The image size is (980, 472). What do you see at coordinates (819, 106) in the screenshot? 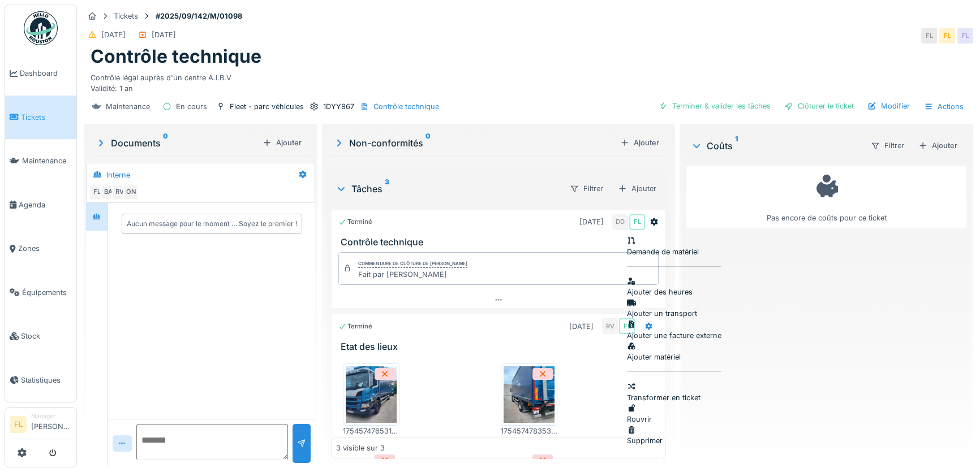
I see `div: Clôturer le ticket` at bounding box center [819, 106].